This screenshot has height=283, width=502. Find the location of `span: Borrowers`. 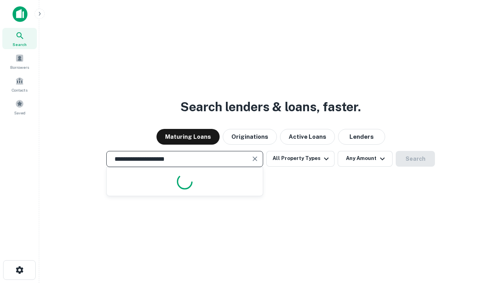

span: Borrowers is located at coordinates (20, 67).